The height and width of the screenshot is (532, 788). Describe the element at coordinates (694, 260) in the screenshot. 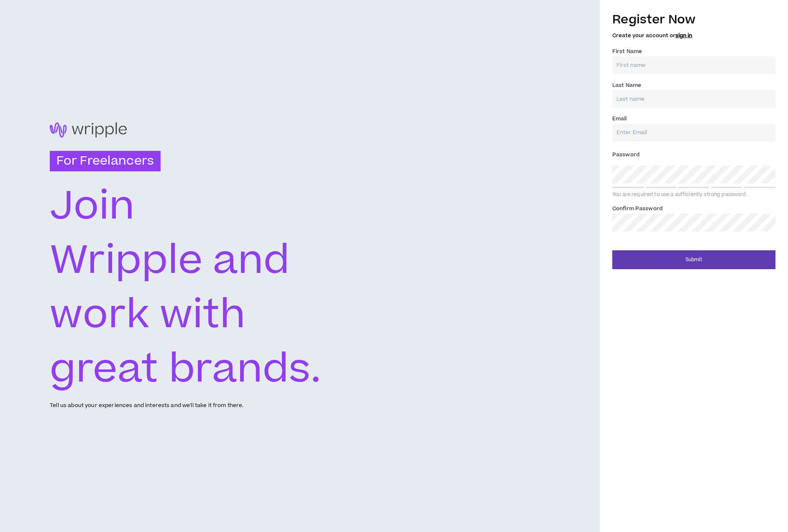

I see `button: Submit` at that location.